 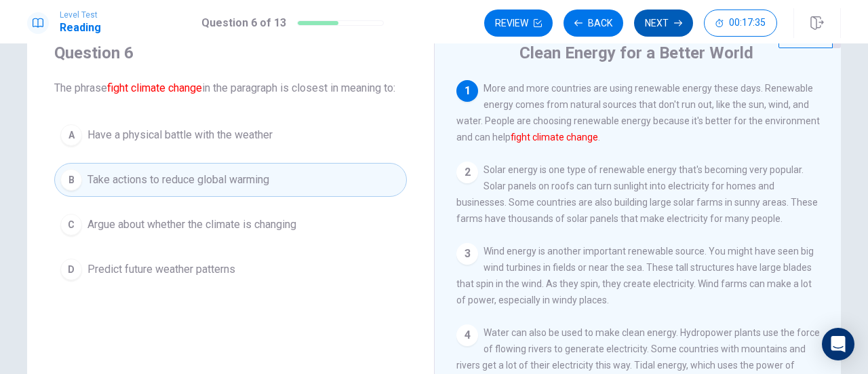 I want to click on span: 00:17:35, so click(x=748, y=23).